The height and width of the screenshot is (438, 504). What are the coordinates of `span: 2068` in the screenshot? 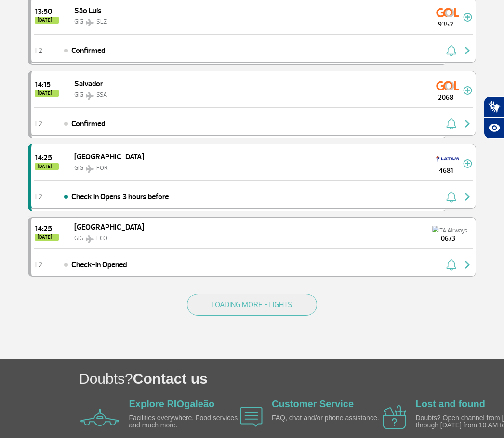 It's located at (445, 97).